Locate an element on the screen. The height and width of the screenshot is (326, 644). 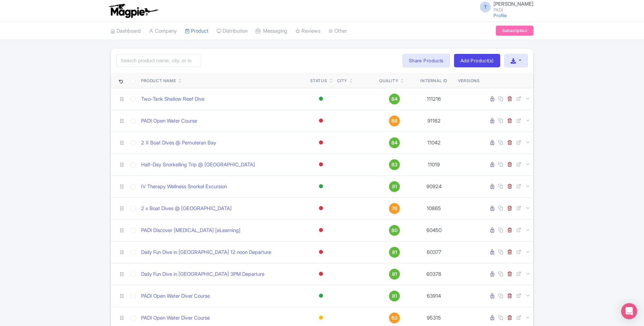
a: 68 is located at coordinates (394, 121).